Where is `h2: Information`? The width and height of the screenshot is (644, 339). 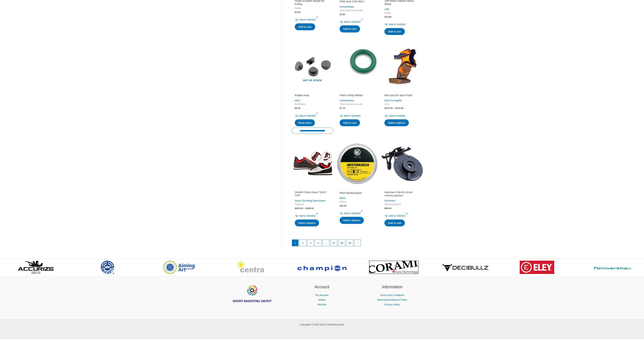
h2: Information is located at coordinates (392, 287).